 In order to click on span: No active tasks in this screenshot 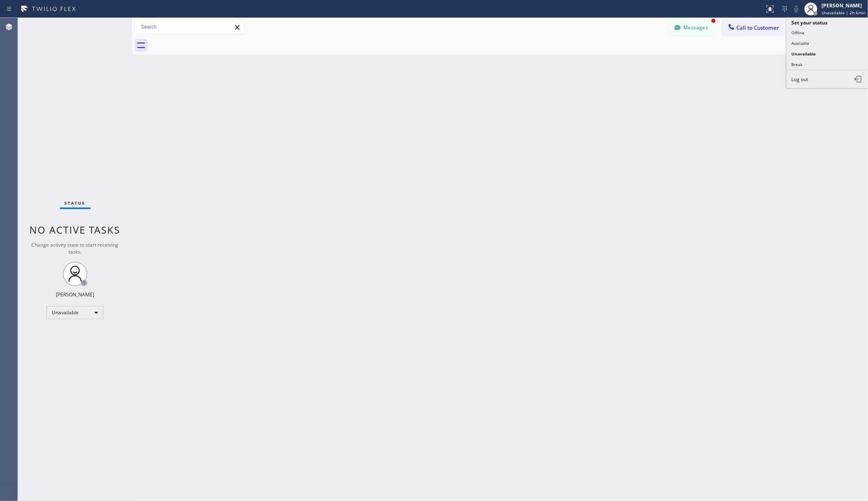, I will do `click(75, 229)`.